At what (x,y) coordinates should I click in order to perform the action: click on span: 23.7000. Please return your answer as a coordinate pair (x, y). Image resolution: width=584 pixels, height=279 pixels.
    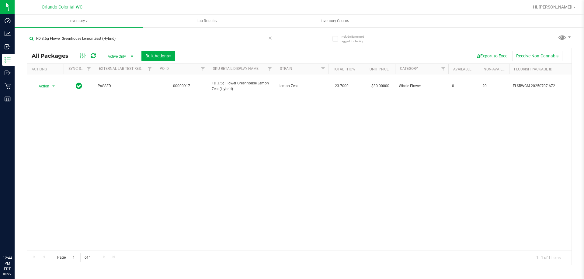
    Looking at the image, I should click on (341, 86).